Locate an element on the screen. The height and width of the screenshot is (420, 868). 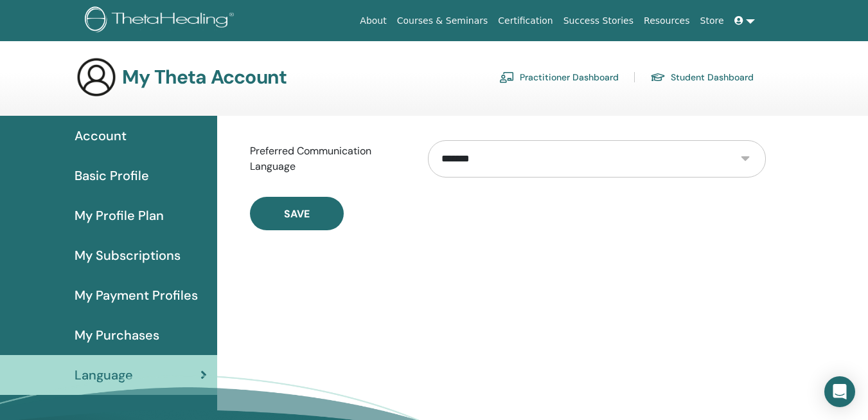
span: My Profile Plan is located at coordinates (119, 215).